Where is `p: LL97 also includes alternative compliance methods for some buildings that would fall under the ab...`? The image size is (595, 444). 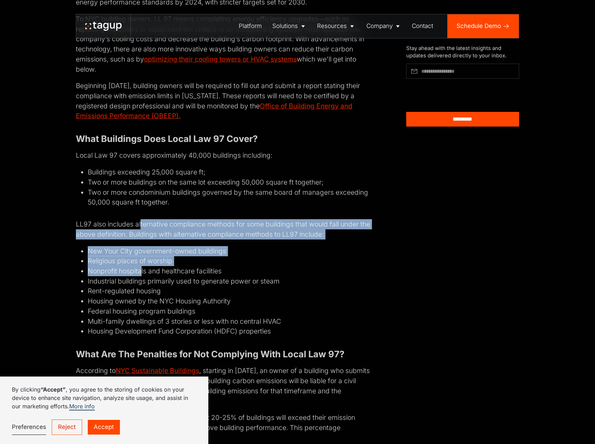
p: LL97 also includes alternative compliance methods for some buildings that would fall under the ab... is located at coordinates (223, 229).